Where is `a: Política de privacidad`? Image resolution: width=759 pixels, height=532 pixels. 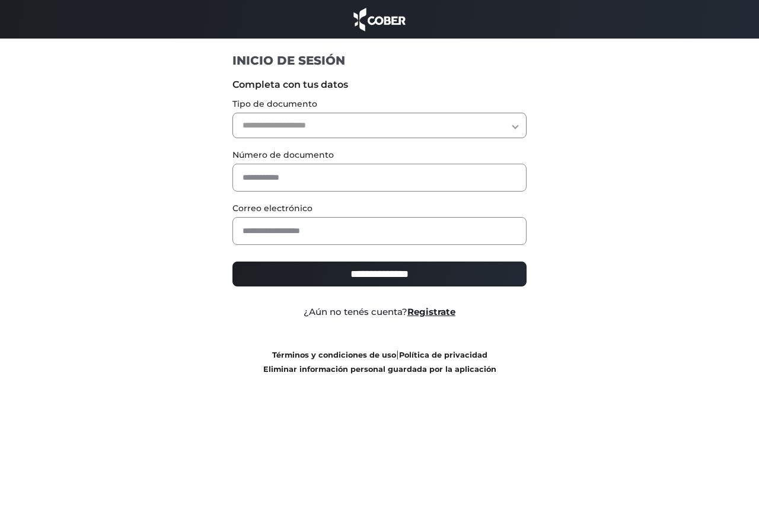 a: Política de privacidad is located at coordinates (443, 355).